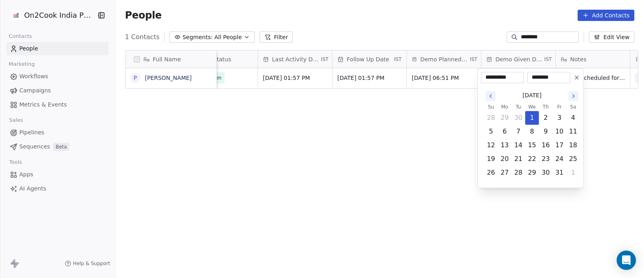  I want to click on button: Sunday, October 12th, 2025, so click(491, 145).